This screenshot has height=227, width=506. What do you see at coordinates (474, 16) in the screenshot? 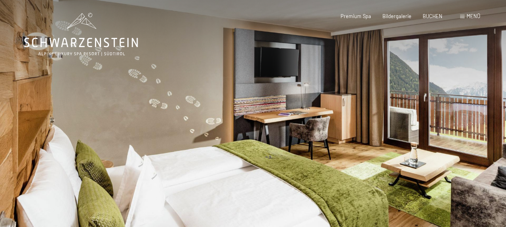
I see `span: Menü` at bounding box center [474, 16].